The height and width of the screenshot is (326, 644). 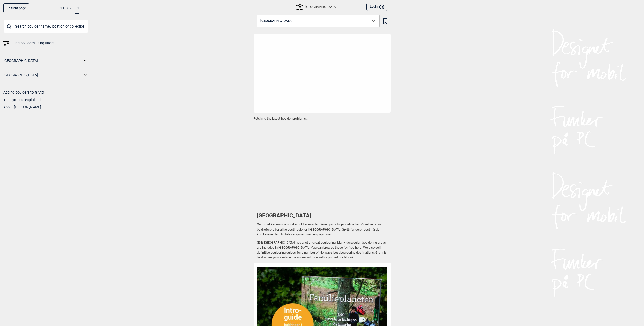 What do you see at coordinates (46, 27) in the screenshot?
I see `input: Search boulder name, location or collection` at bounding box center [46, 27].